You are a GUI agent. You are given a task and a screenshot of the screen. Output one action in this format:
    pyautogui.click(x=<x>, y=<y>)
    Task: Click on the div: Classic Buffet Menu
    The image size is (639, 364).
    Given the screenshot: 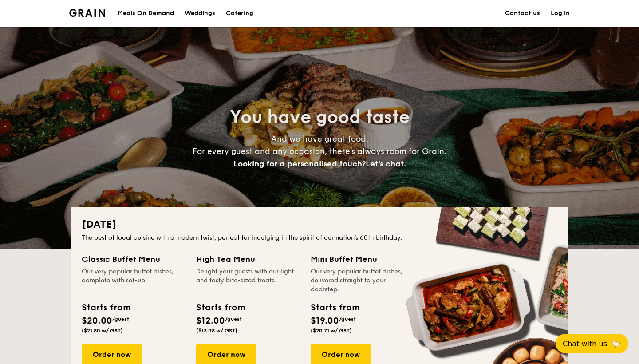 What is the action you would take?
    pyautogui.click(x=134, y=259)
    